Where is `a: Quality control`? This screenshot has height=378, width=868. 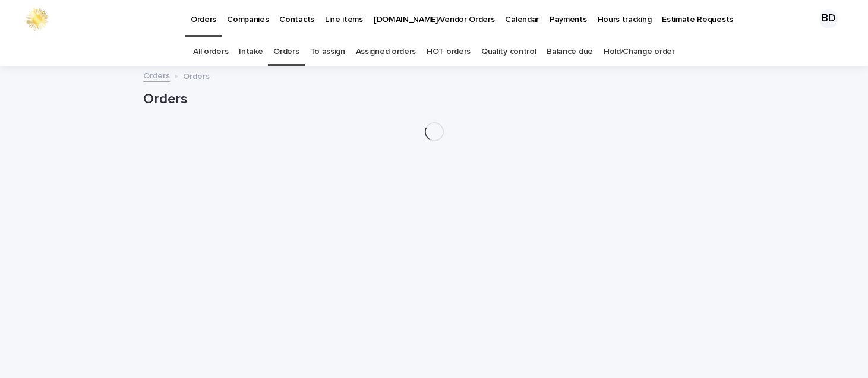
a: Quality control is located at coordinates (509, 52).